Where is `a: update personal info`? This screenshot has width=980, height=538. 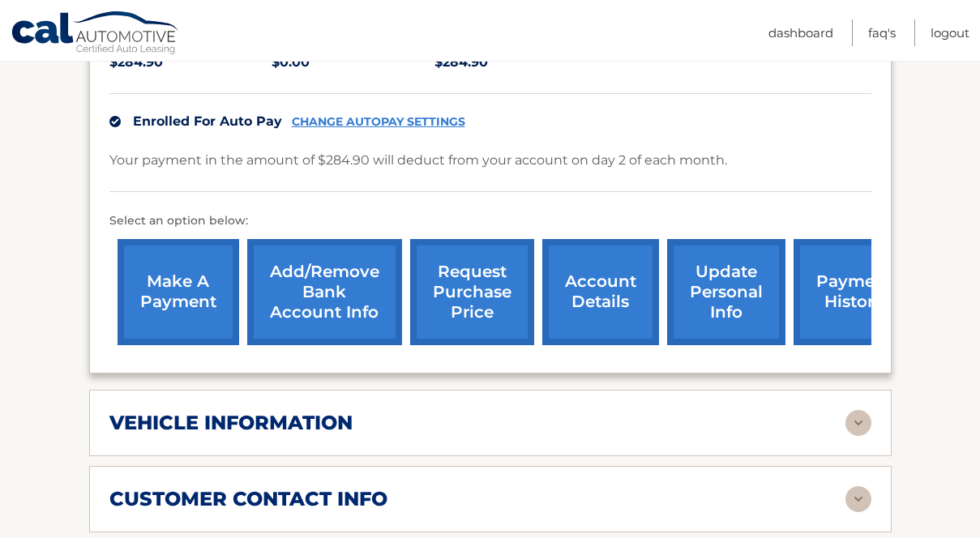 a: update personal info is located at coordinates (726, 292).